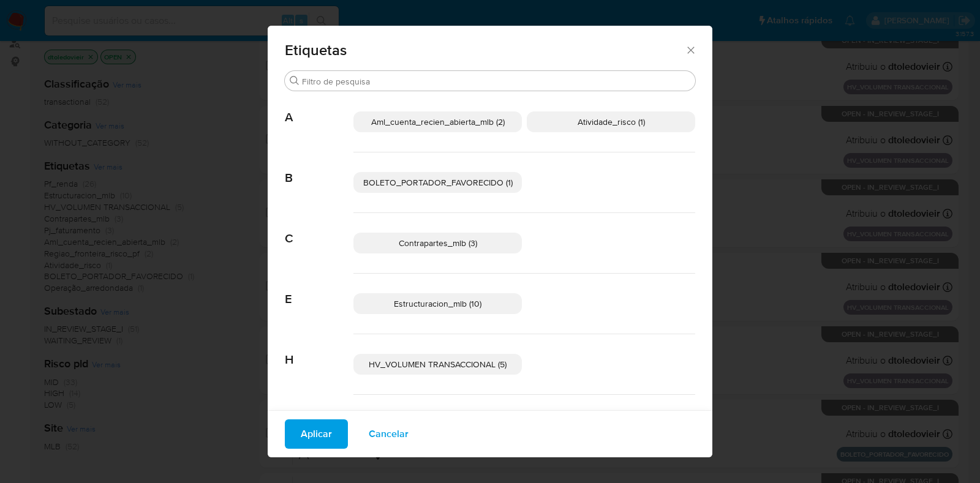 The image size is (980, 483). Describe the element at coordinates (320, 108) in the screenshot. I see `span: A` at that location.